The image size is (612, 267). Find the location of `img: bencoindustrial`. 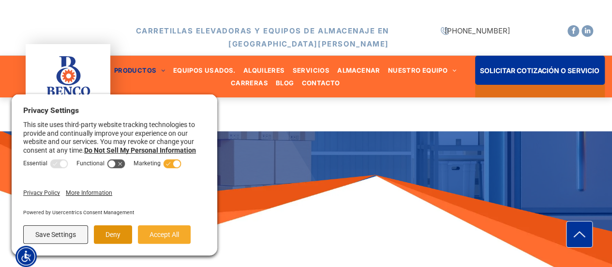

img: bencoindustrial is located at coordinates (68, 78).